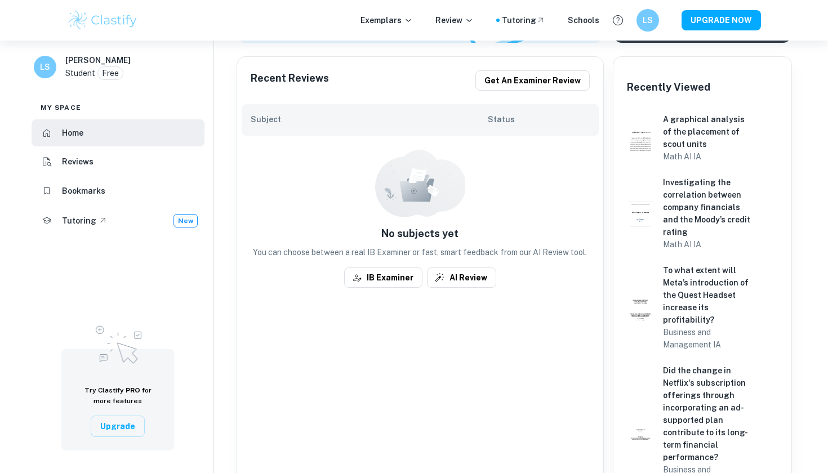 This screenshot has height=473, width=828. I want to click on img: Clastify logo, so click(103, 20).